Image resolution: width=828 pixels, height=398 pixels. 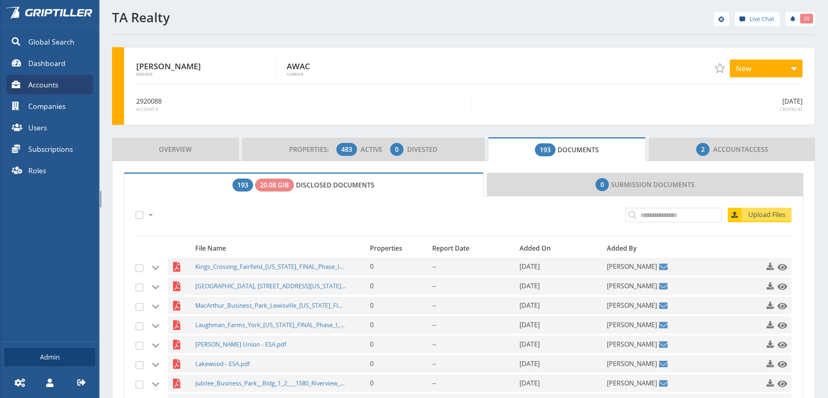 I want to click on div: Properties, so click(x=399, y=248).